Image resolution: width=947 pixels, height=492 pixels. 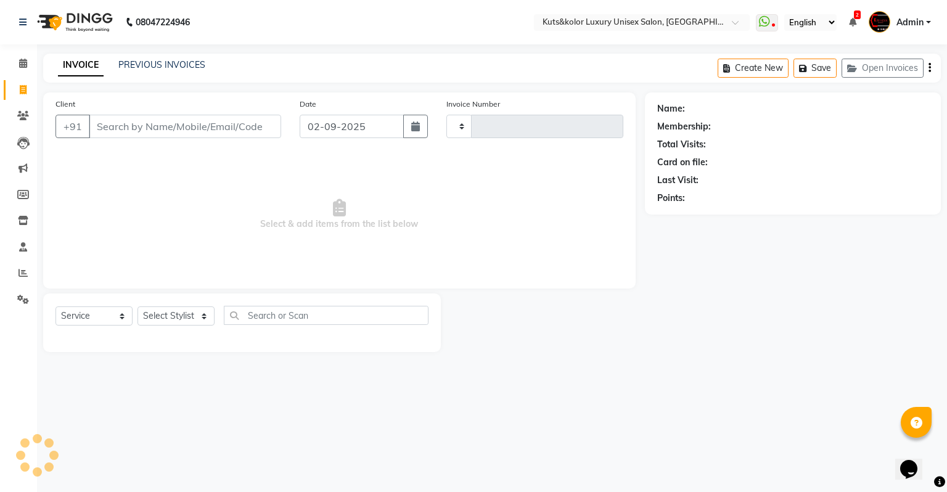 I want to click on button: +91, so click(x=73, y=126).